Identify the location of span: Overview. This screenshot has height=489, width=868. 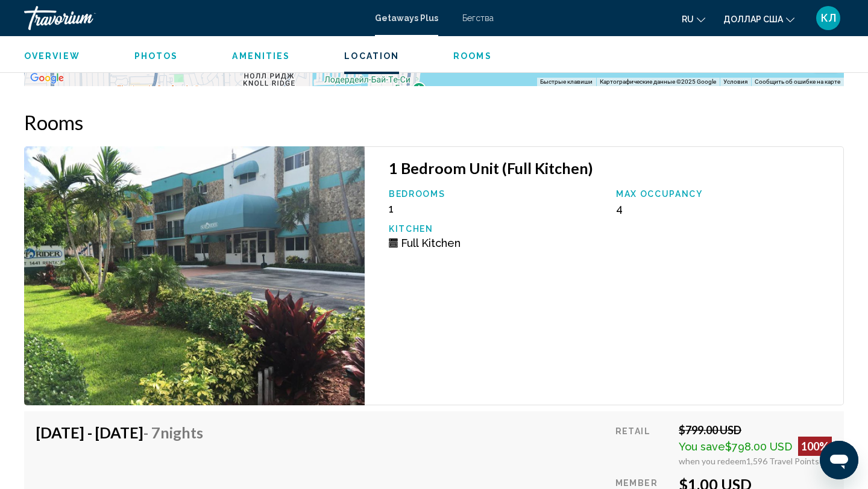
(52, 56).